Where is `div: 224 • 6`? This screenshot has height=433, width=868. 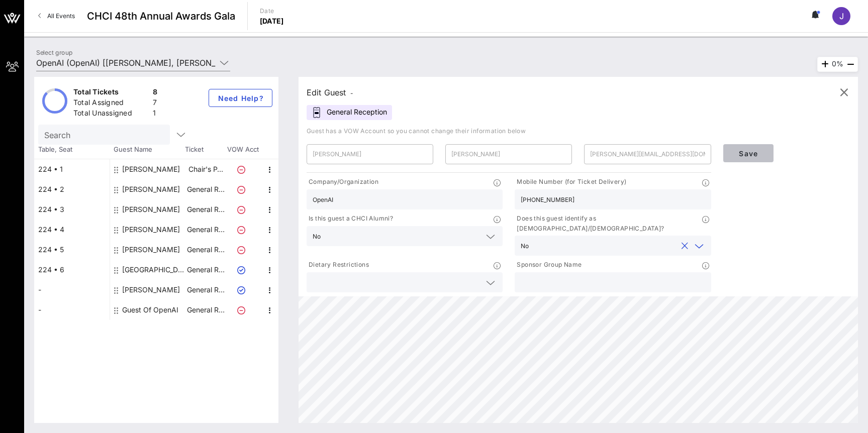 div: 224 • 6 is located at coordinates (72, 270).